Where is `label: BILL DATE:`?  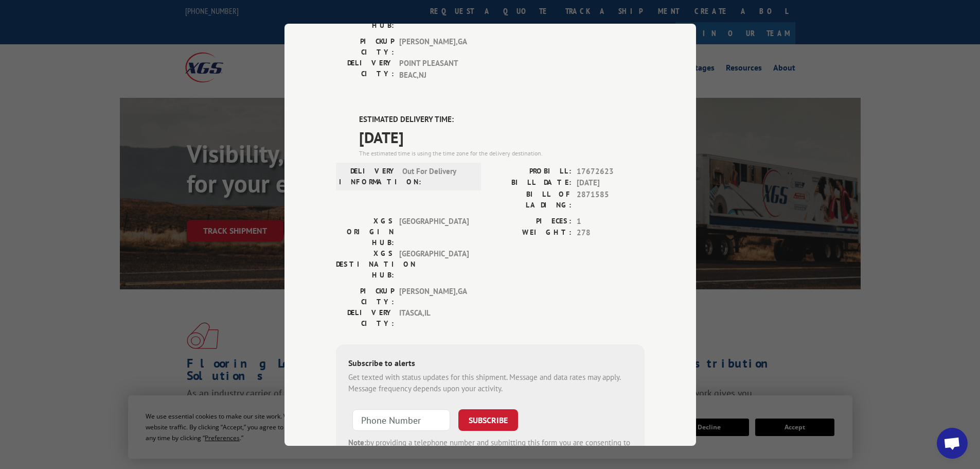
label: BILL DATE: is located at coordinates (531, 183).